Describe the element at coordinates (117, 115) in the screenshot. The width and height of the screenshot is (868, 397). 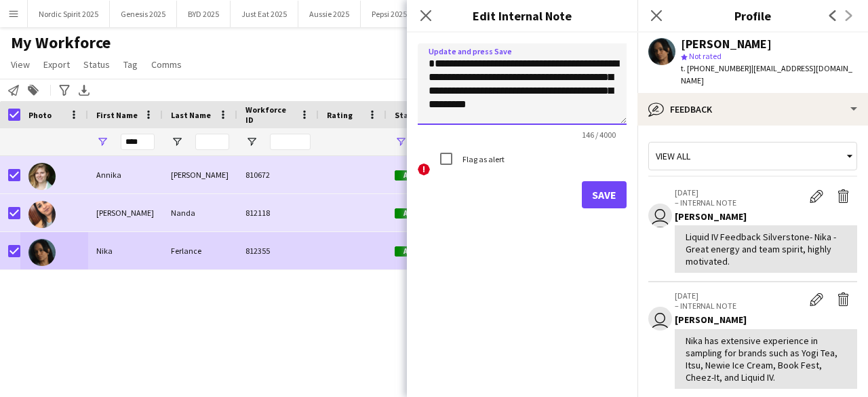
I see `span: First Name` at that location.